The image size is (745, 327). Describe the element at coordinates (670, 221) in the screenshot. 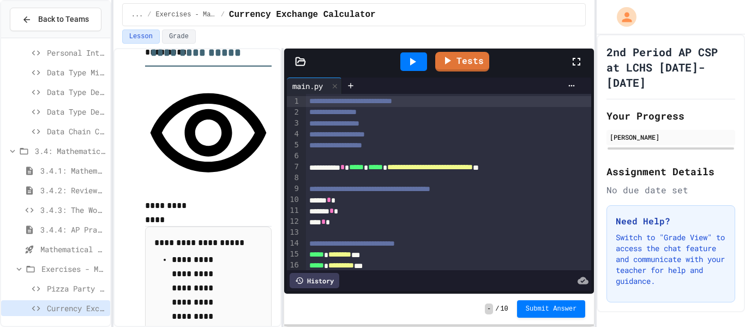

I see `h3: Need Help?` at that location.